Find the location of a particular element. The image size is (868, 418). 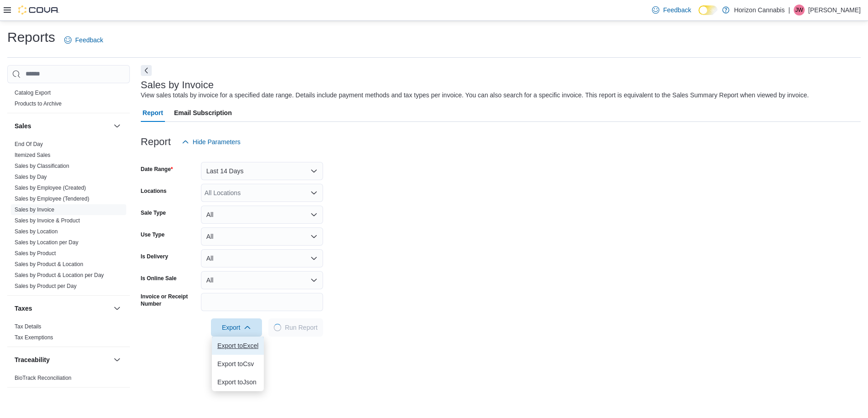

button: Last 14 Days is located at coordinates (262, 171).